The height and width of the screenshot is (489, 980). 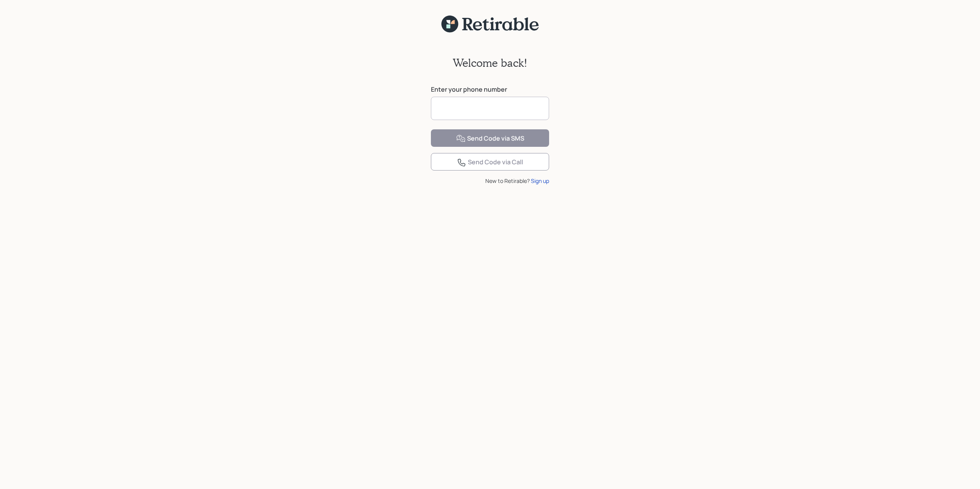 I want to click on label: Enter your phone number, so click(x=490, y=90).